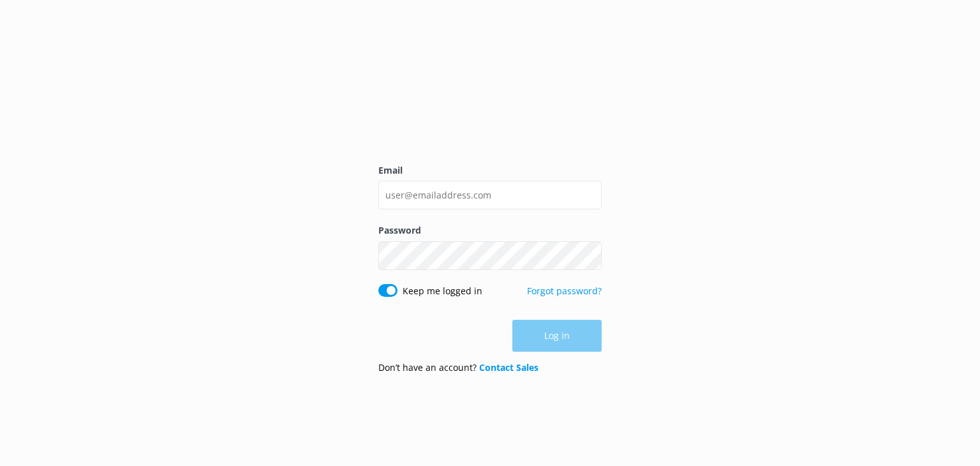 This screenshot has width=980, height=466. What do you see at coordinates (490, 171) in the screenshot?
I see `label: Email` at bounding box center [490, 171].